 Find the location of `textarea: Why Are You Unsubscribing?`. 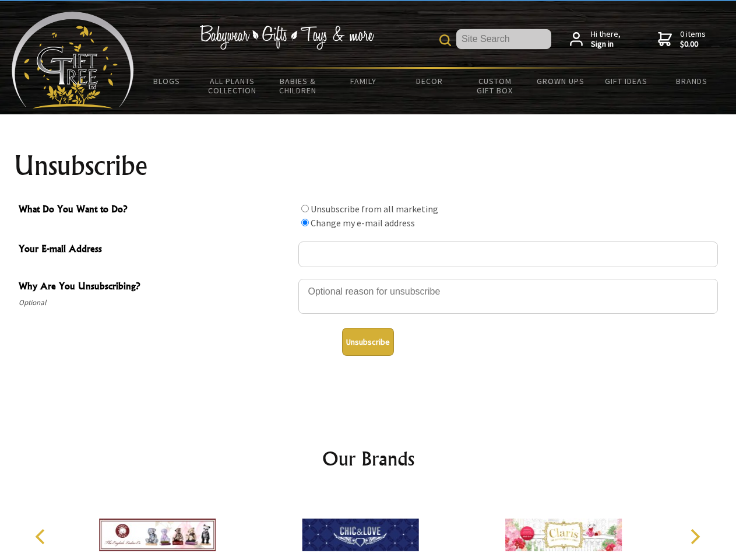

textarea: Why Are You Unsubscribing? is located at coordinates (509, 296).